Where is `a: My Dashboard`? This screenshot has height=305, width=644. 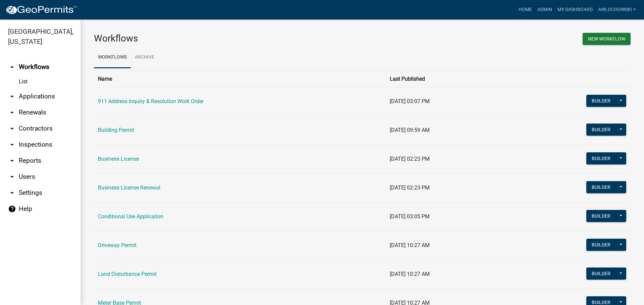 a: My Dashboard is located at coordinates (575, 10).